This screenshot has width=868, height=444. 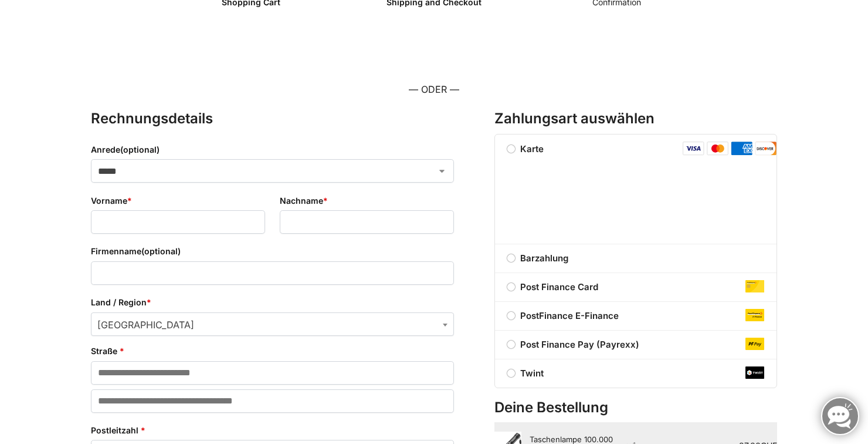 I want to click on img: discover, so click(x=765, y=149).